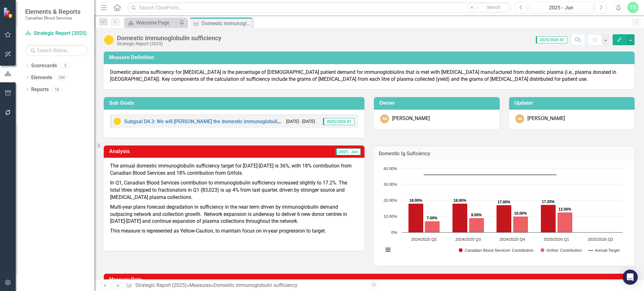  What do you see at coordinates (152, 23) in the screenshot?
I see `a: Welcome Page` at bounding box center [152, 23].